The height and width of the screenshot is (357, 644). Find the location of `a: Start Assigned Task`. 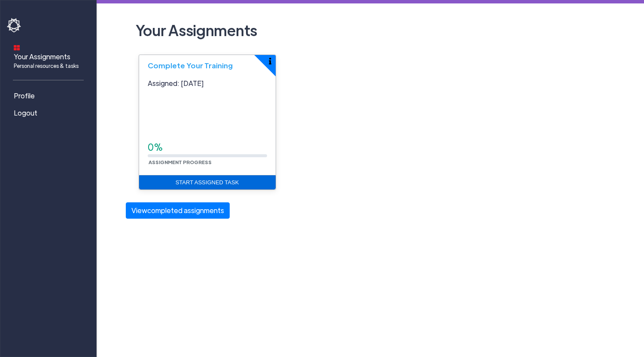

a: Start Assigned Task is located at coordinates (207, 183).